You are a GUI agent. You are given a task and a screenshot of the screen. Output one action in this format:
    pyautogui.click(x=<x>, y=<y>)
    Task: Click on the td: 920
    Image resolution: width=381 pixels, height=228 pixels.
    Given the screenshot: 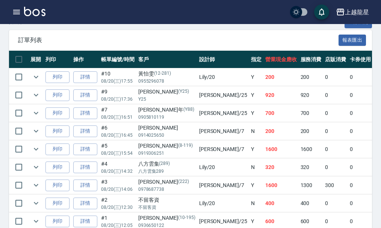 What is the action you would take?
    pyautogui.click(x=311, y=95)
    